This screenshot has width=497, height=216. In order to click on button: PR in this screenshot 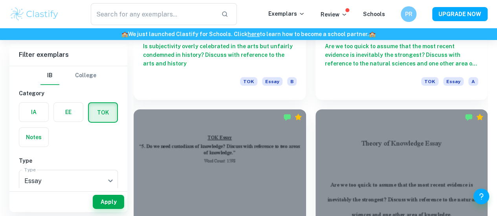, I will do `click(408, 14)`.